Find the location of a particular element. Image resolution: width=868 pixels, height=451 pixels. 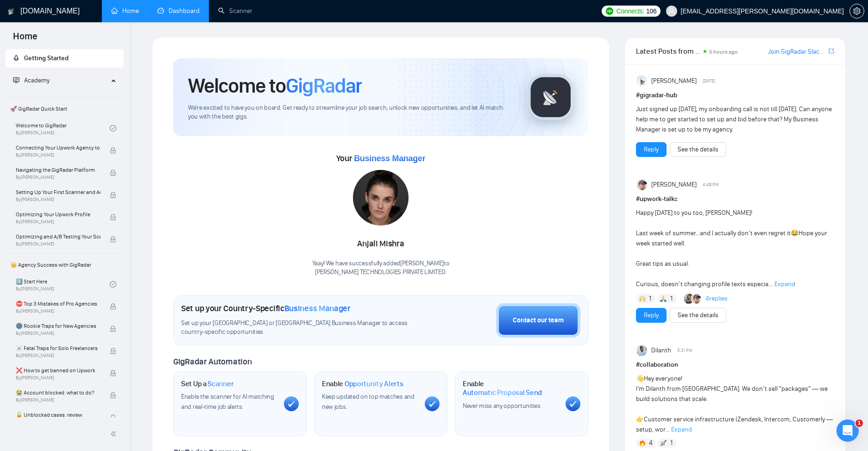

span: Academy is located at coordinates (37, 80).